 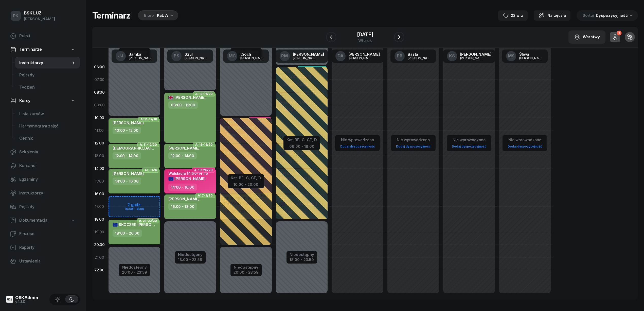 I want to click on div: 11:00, so click(x=100, y=131).